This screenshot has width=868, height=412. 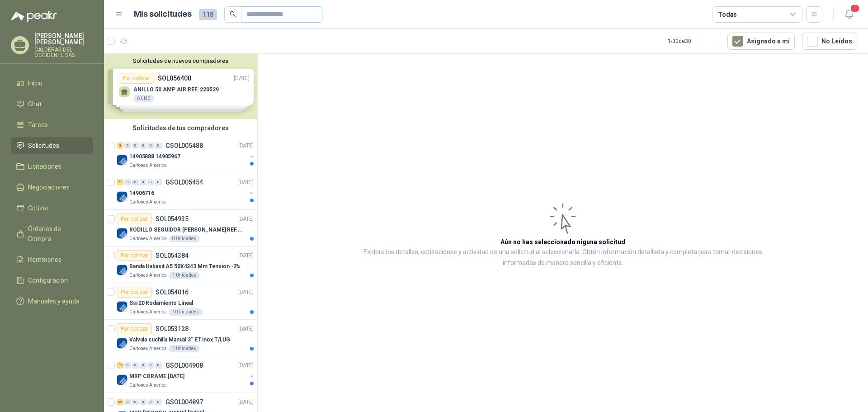 I want to click on h1: Mis solicitudes, so click(x=163, y=14).